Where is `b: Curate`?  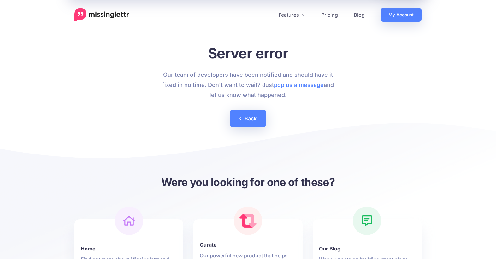
b: Curate is located at coordinates (248, 244).